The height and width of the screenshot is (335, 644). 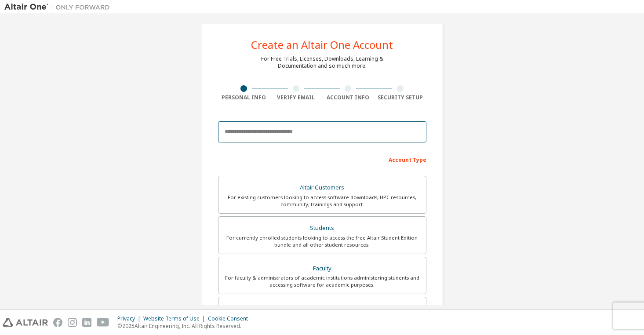 I want to click on img: instagram.svg, so click(x=72, y=322).